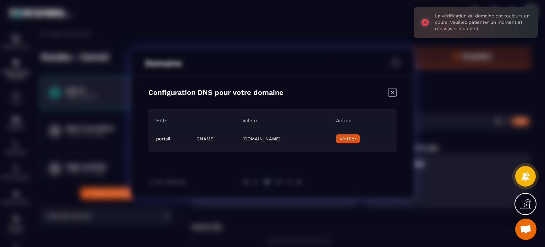 The width and height of the screenshot is (545, 247). I want to click on div: Ouvrir le chat, so click(526, 229).